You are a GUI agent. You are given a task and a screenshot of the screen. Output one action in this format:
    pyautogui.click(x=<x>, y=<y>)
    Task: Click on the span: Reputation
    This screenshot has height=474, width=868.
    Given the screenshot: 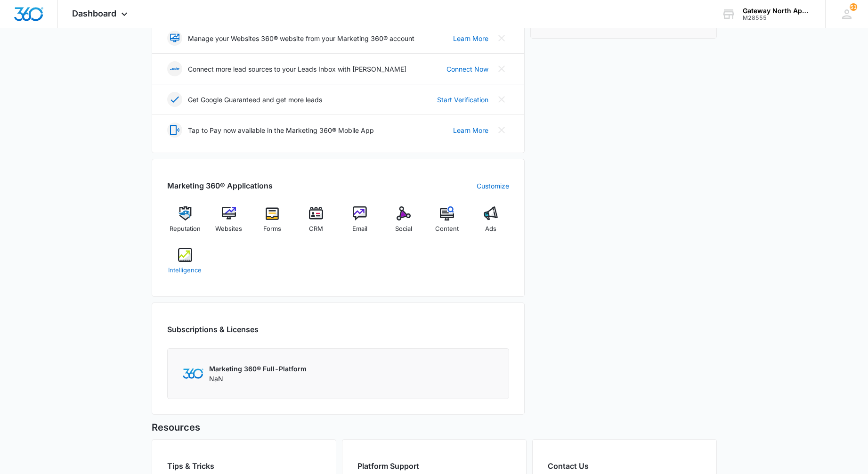 What is the action you would take?
    pyautogui.click(x=185, y=229)
    